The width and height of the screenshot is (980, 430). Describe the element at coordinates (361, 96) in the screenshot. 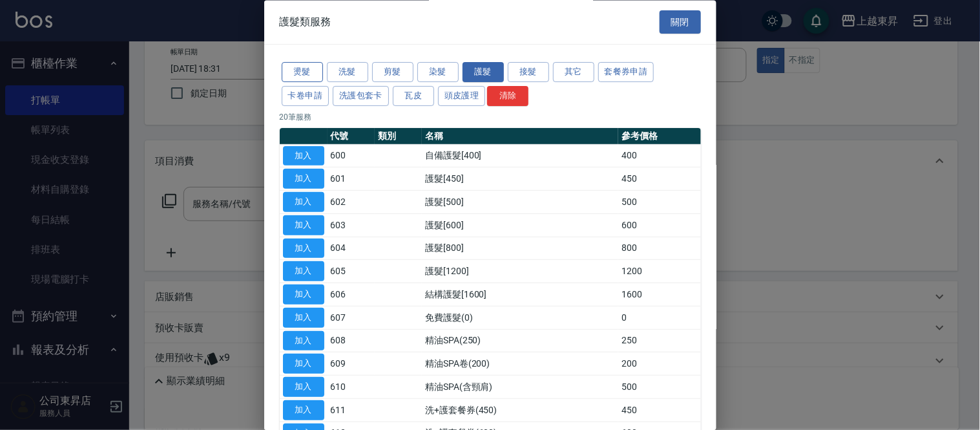

I see `button: 洗護包套卡` at that location.